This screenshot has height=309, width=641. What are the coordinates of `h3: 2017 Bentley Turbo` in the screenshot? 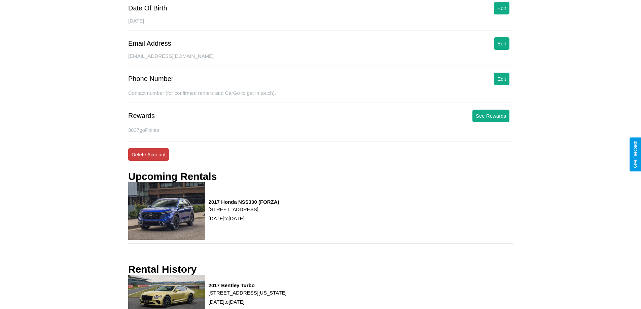 It's located at (248, 286).